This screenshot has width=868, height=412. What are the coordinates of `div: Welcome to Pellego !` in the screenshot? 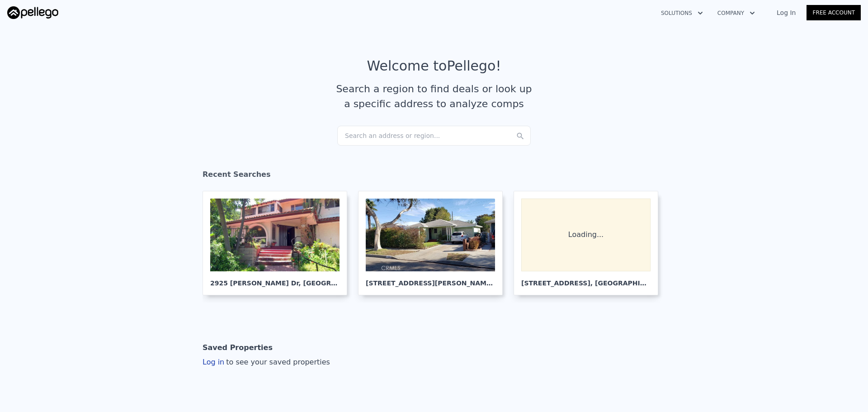 It's located at (434, 66).